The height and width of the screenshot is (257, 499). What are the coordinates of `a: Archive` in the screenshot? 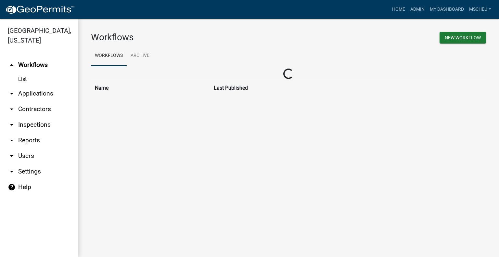 It's located at (140, 56).